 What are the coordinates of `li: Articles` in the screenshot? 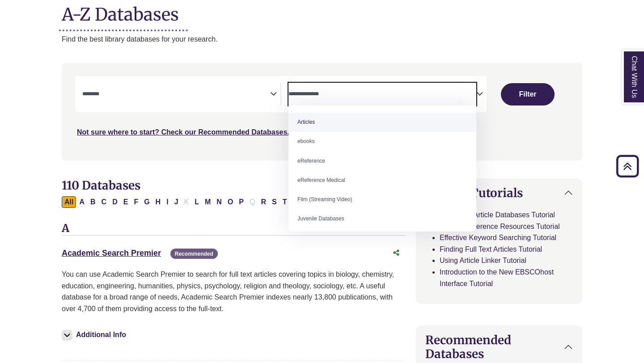 It's located at (382, 122).